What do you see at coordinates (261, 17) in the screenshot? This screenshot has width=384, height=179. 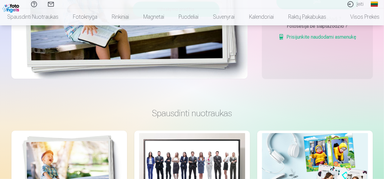 I see `a: Kalendoriai` at bounding box center [261, 17].